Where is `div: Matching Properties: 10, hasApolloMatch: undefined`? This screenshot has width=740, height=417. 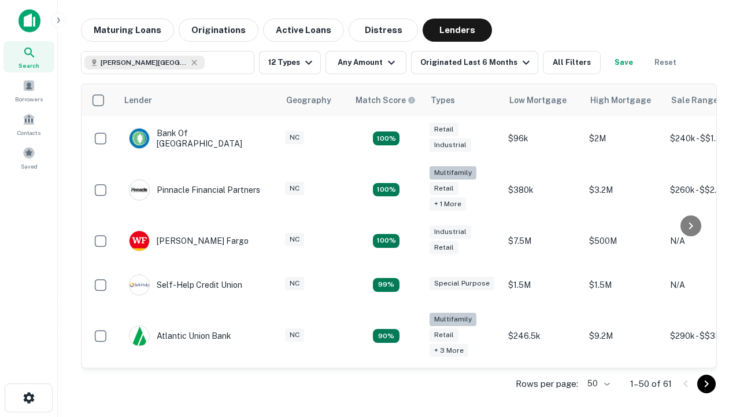
div: Matching Properties: 10, hasApolloMatch: undefined is located at coordinates (386, 336).